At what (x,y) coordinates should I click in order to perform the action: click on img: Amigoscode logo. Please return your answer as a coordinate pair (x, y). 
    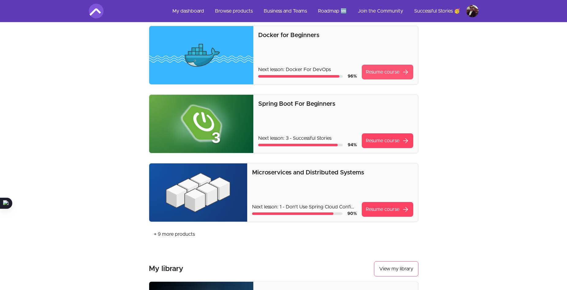
    Looking at the image, I should click on (96, 11).